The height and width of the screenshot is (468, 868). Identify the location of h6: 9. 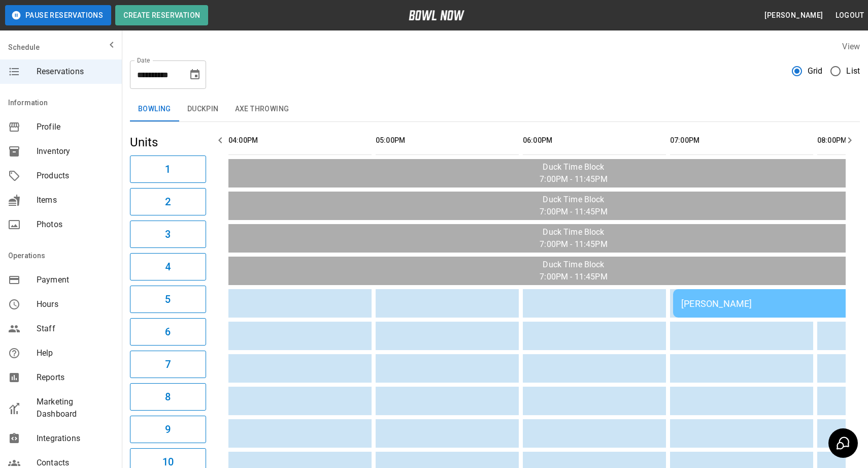
(167, 429).